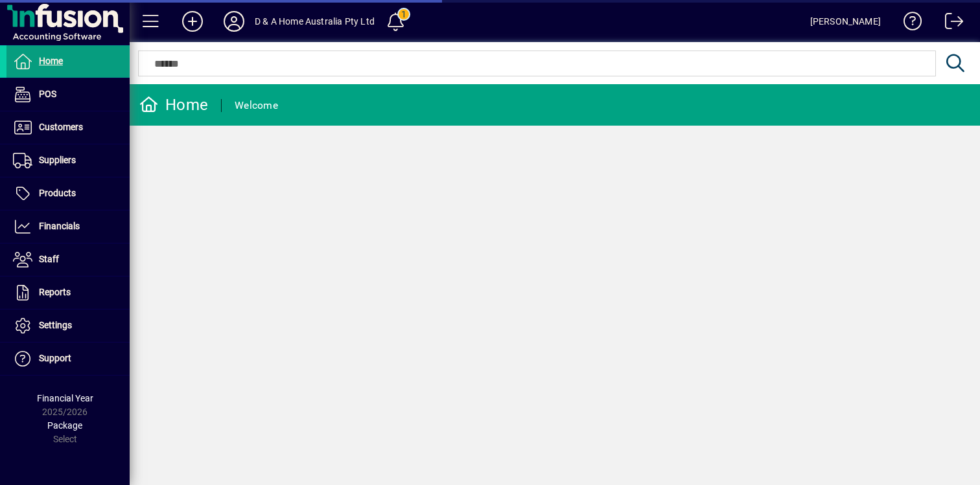  Describe the element at coordinates (48, 94) in the screenshot. I see `span: POS` at that location.